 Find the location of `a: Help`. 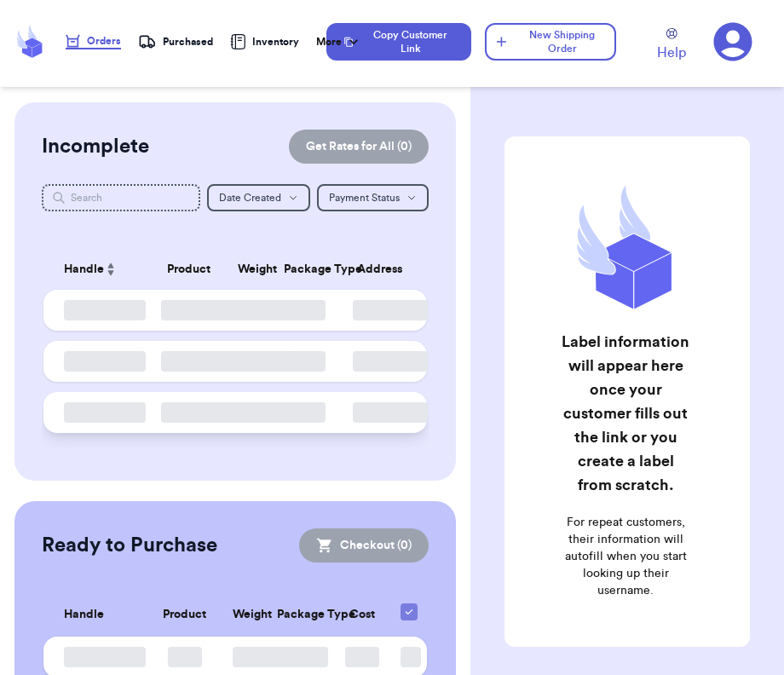

a: Help is located at coordinates (672, 45).